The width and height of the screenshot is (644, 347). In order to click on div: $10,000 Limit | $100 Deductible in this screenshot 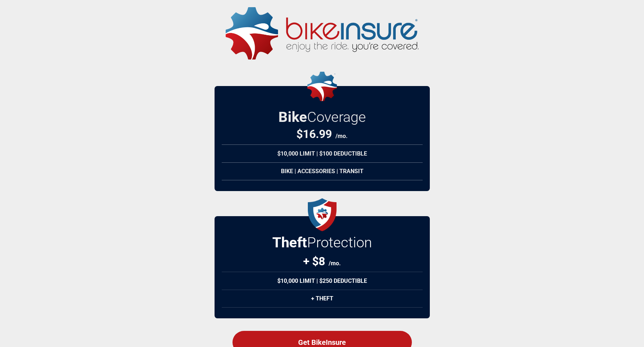, I will do `click(322, 154)`.